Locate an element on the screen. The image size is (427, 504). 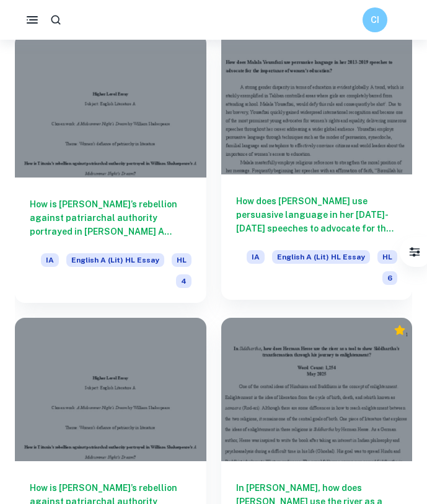
span: 4 is located at coordinates (184, 281).